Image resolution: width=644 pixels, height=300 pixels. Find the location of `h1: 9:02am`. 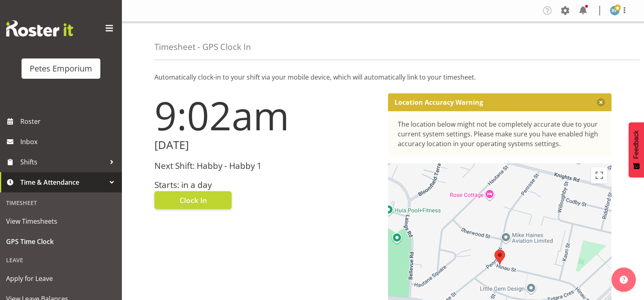

h1: 9:02am is located at coordinates (266, 115).